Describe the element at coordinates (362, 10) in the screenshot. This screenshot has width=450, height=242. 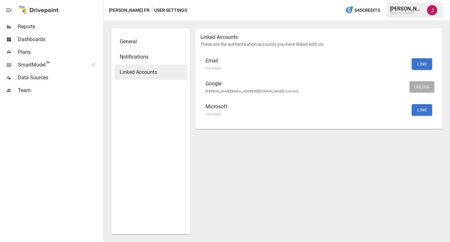
I see `button: 645Credits` at that location.